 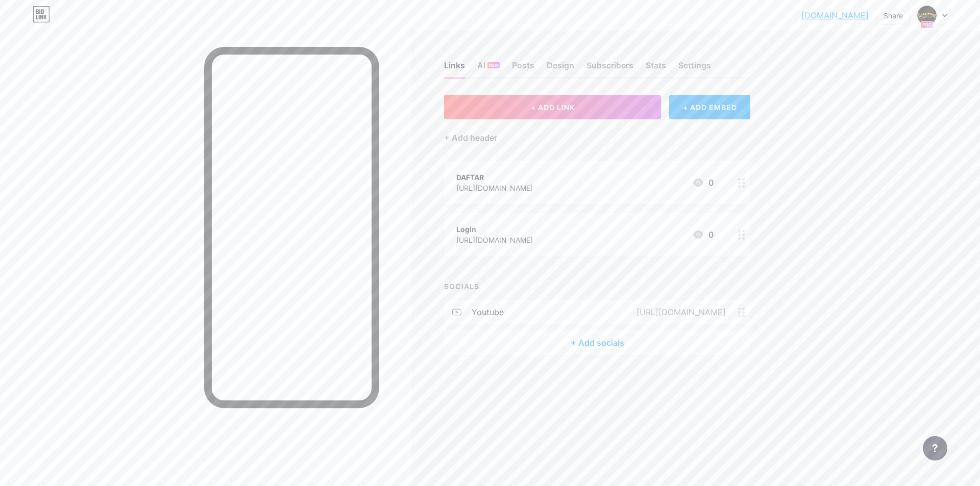 I want to click on div: + ADD EMBED, so click(x=709, y=107).